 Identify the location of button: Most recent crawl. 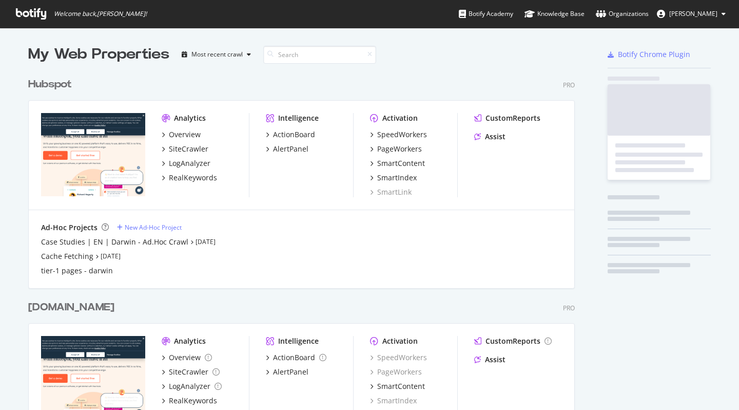
(216, 54).